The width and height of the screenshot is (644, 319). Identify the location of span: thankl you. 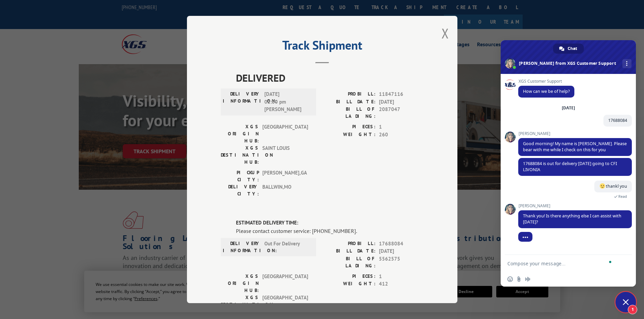
(613, 186).